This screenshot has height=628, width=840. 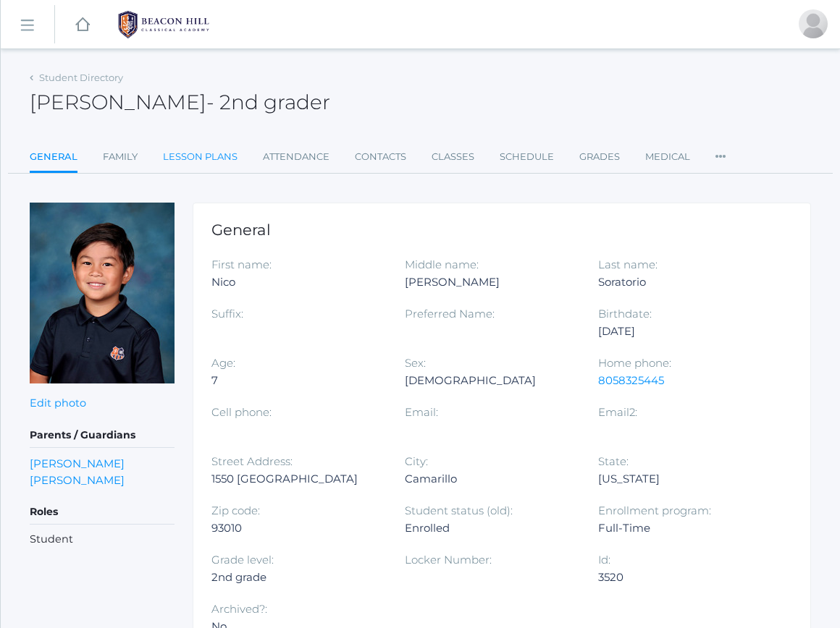 What do you see at coordinates (527, 157) in the screenshot?
I see `a: Schedule` at bounding box center [527, 157].